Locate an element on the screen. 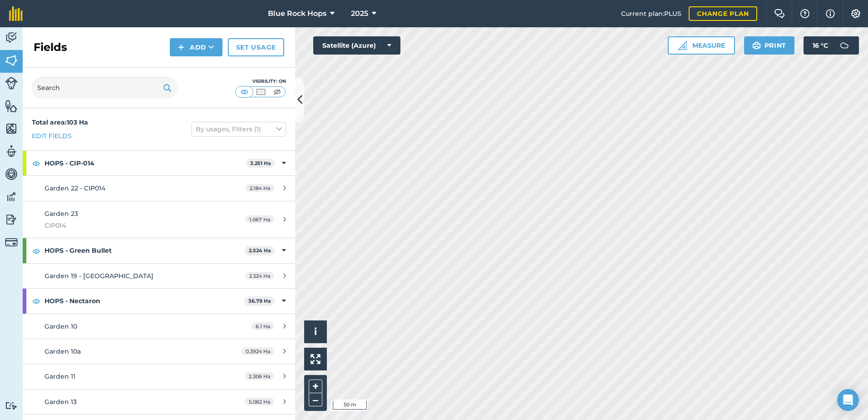 This screenshot has height=420, width=868. img: svg+xml;base64,PHN2ZyB4bWxucz0iaHR0cDovL3d3dy53My5vcmcvMjAwMC9zdmciIHdpZHRoPSIxNyIgaGVpZ2h0PSIxNy... is located at coordinates (830, 14).